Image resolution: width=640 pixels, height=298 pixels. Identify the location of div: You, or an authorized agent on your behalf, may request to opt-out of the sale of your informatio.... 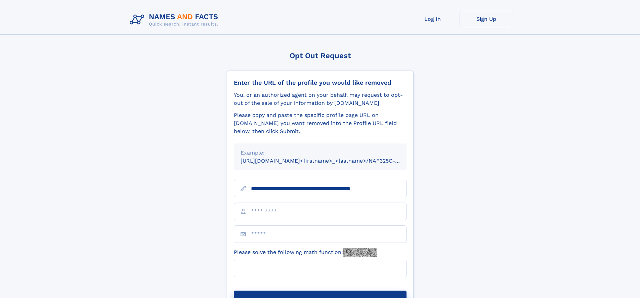
(320, 99).